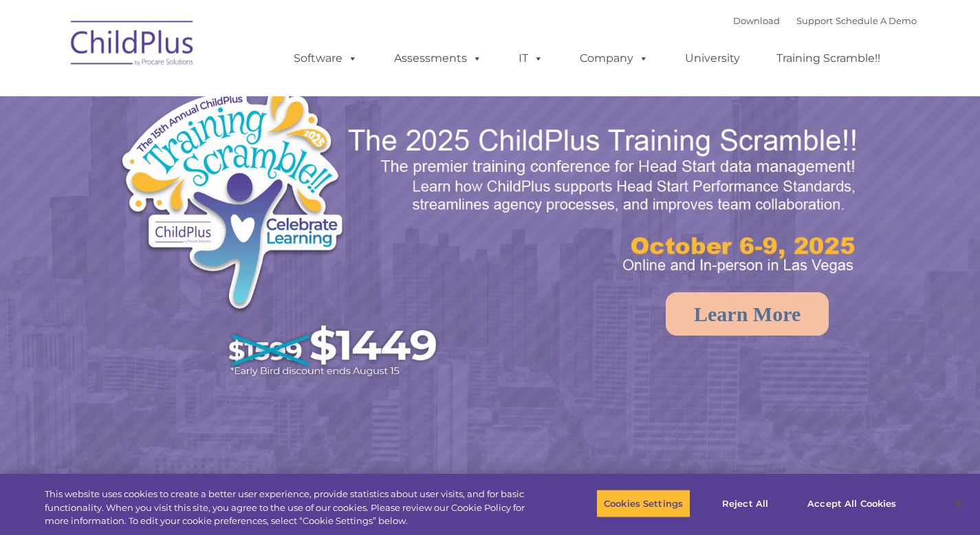 The image size is (980, 535). Describe the element at coordinates (747, 314) in the screenshot. I see `a: Learn More` at that location.